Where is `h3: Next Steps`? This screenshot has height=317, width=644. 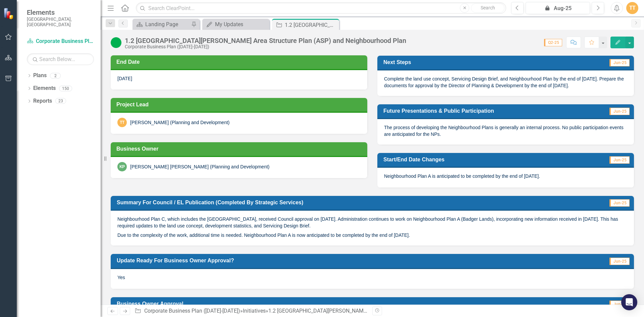 h3: Next Steps is located at coordinates (454, 62).